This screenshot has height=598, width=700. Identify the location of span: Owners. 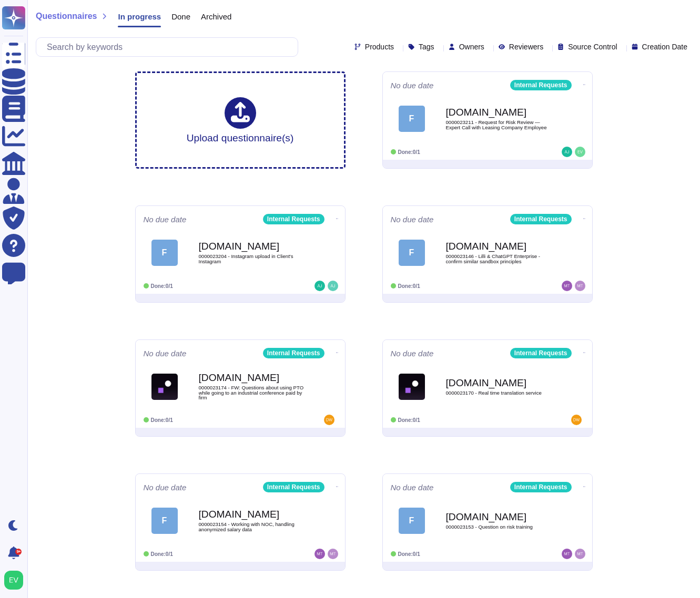
(472, 47).